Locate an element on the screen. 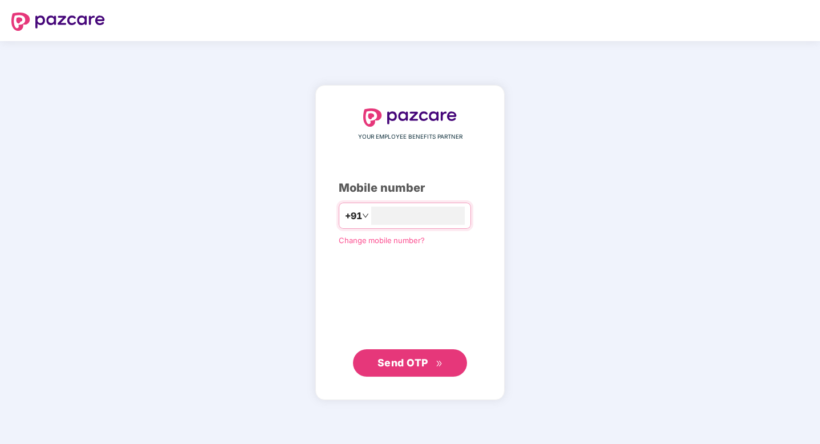 This screenshot has width=820, height=444. div: Mobile number is located at coordinates (410, 188).